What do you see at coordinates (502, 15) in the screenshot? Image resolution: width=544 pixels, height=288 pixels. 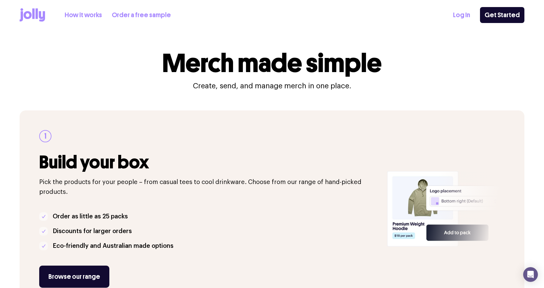 I see `a: Get Started` at bounding box center [502, 15].